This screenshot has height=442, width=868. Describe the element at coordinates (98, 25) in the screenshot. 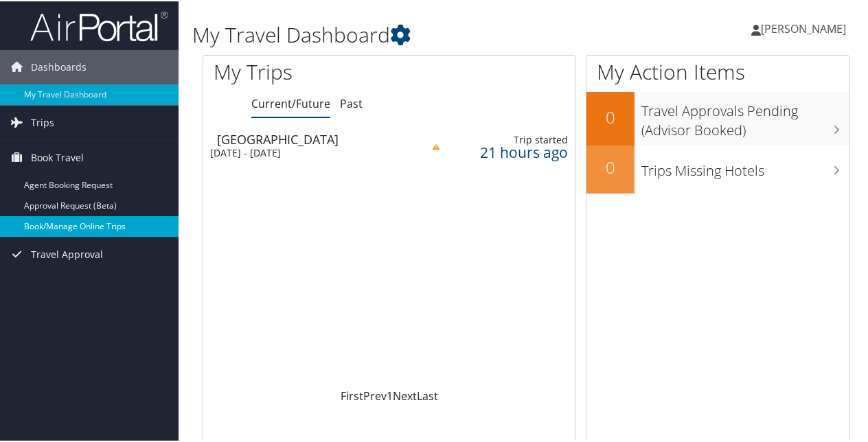

I see `img: airportal-logo.png` at that location.